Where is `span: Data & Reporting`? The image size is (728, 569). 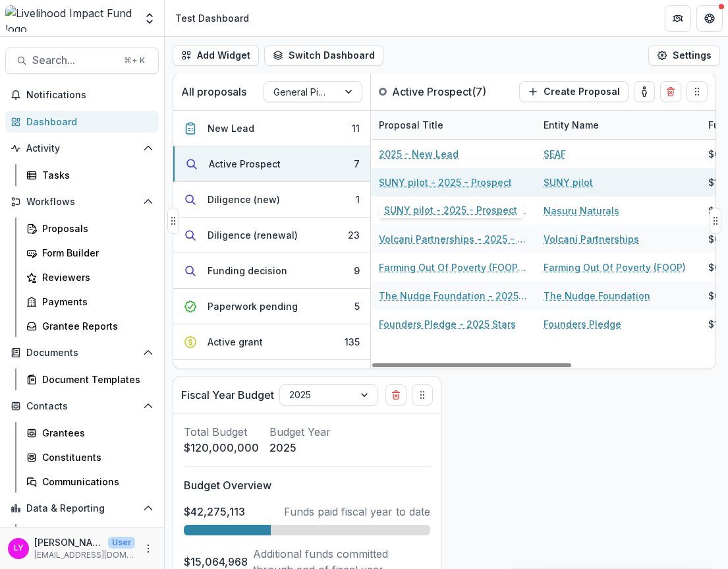 span: Data & Reporting is located at coordinates (81, 508).